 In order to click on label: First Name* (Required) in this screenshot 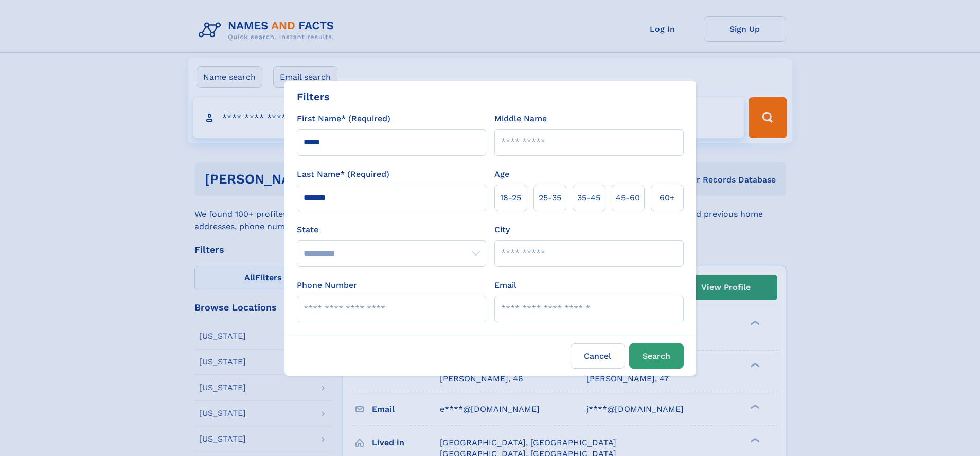, I will do `click(344, 118)`.